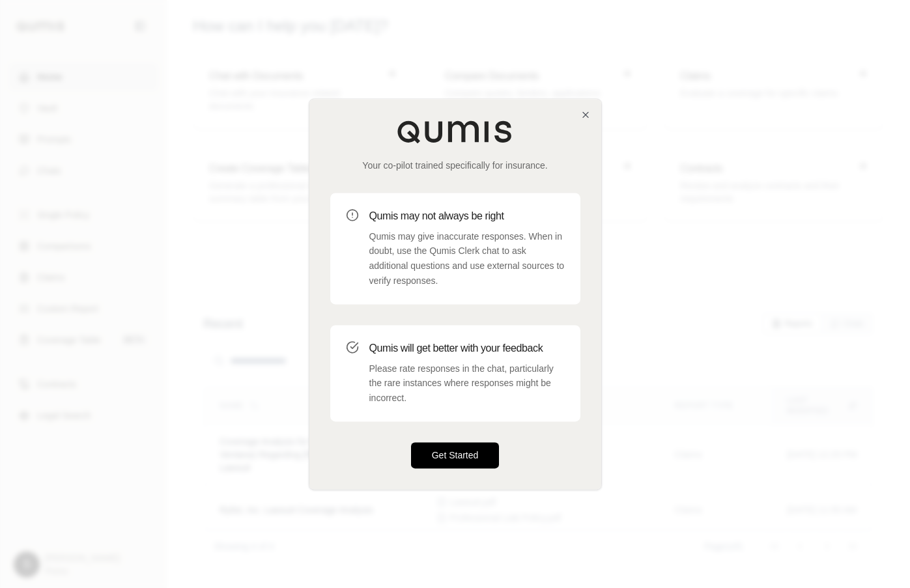  What do you see at coordinates (455, 166) in the screenshot?
I see `p: Your co-pilot trained specifically for insurance.` at bounding box center [455, 166].